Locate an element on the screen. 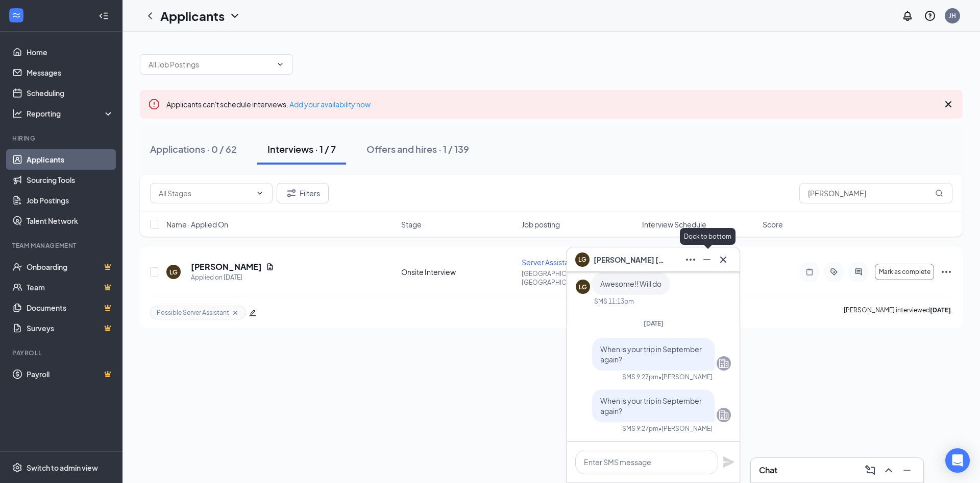  span: Score is located at coordinates (773, 224).